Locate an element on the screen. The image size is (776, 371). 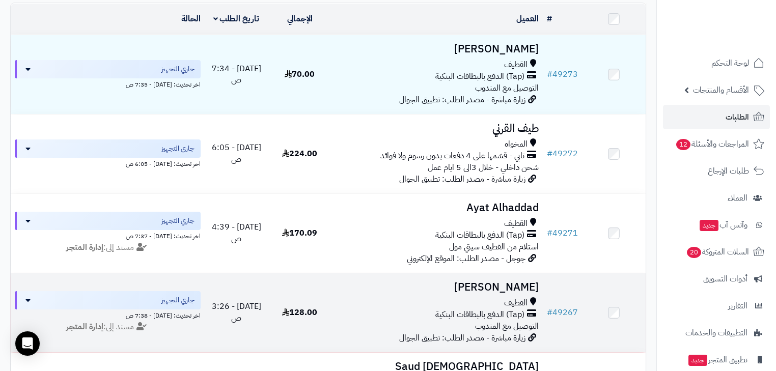
a: أدوات التسويق is located at coordinates (717, 279).